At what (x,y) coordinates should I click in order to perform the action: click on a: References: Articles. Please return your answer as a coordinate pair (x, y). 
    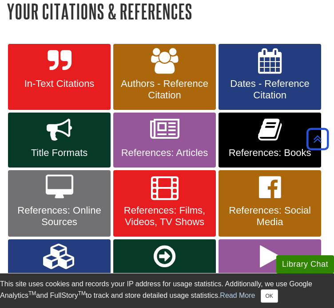
    Looking at the image, I should click on (164, 140).